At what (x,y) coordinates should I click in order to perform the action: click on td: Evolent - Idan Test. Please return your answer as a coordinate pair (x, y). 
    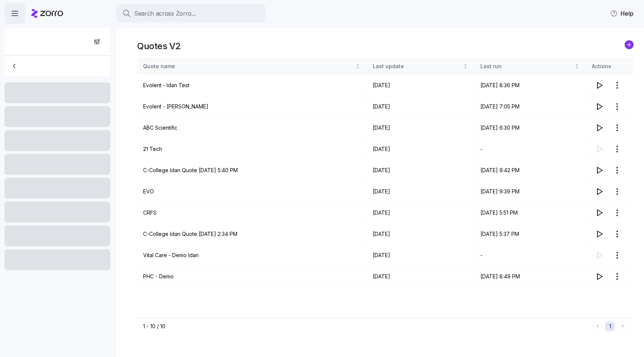
    Looking at the image, I should click on (252, 85).